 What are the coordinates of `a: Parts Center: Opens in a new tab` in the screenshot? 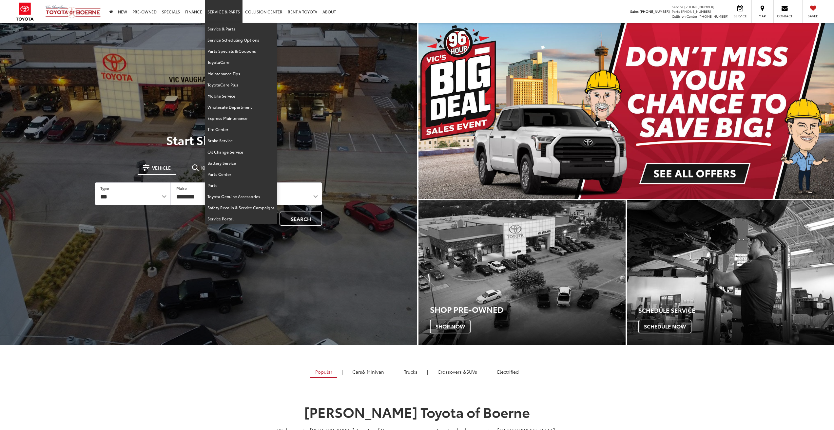 It's located at (241, 174).